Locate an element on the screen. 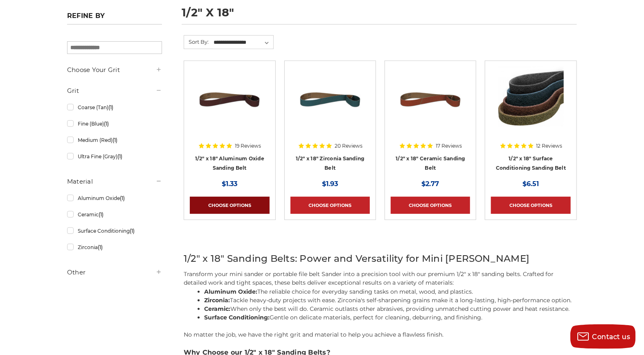  p: Transform your mini sander or portable file belt Sander into a precision tool with our premium 1/... is located at coordinates (380, 279).